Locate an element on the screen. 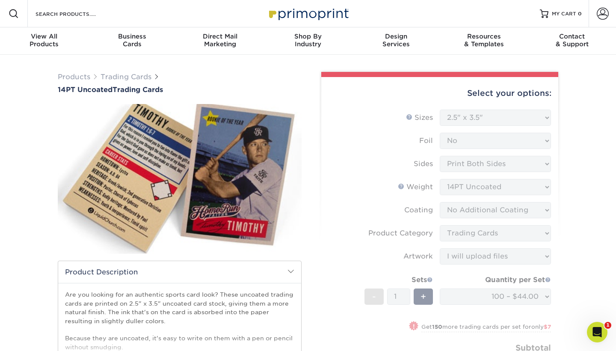  img: 14PT Uncoated 01 is located at coordinates (180, 179).